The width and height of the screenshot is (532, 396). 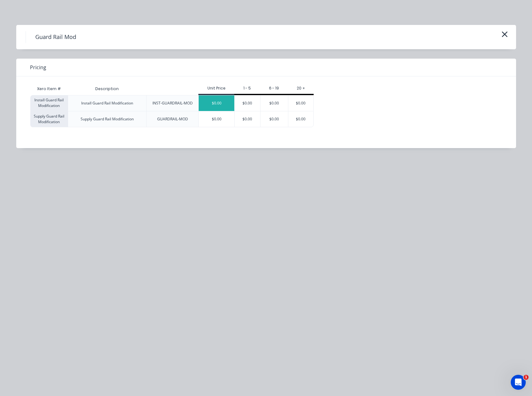 I want to click on div: Description, so click(x=107, y=89).